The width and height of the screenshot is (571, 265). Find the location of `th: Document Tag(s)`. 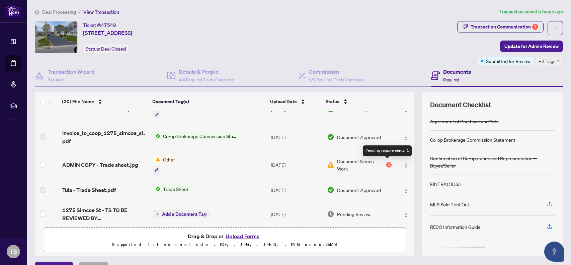

th: Document Tag(s) is located at coordinates (208, 101).